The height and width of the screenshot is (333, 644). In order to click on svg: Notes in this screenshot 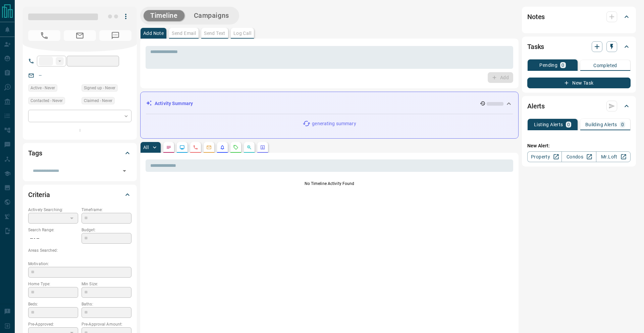, I will do `click(169, 147)`.